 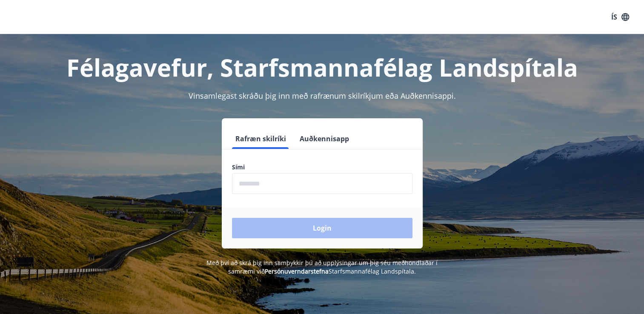 I want to click on span: Vinsamlegast skráðu þig inn með rafrænum skilríkjum eða Auðkennisappi., so click(x=322, y=95).